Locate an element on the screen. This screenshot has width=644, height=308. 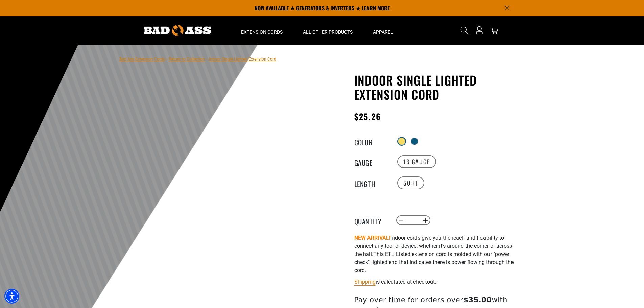
a: Bad Ass Extension Cords is located at coordinates (142, 59).